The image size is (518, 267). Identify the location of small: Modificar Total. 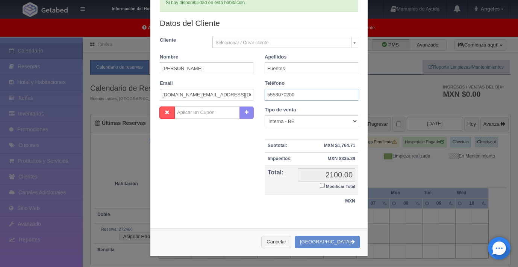
(340, 187).